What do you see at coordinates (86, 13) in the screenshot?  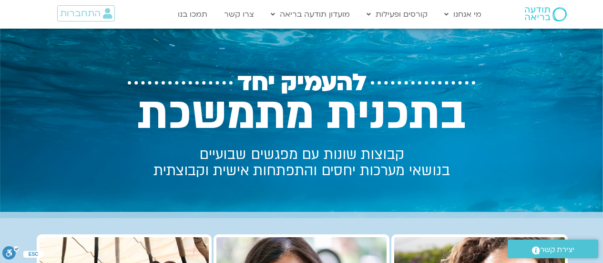 I see `a: התחברות` at bounding box center [86, 13].